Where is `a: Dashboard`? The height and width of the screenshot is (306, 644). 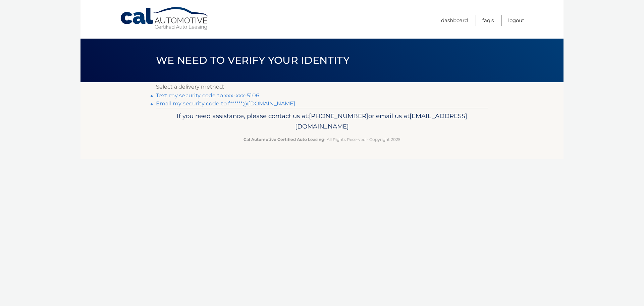 a: Dashboard is located at coordinates (455, 20).